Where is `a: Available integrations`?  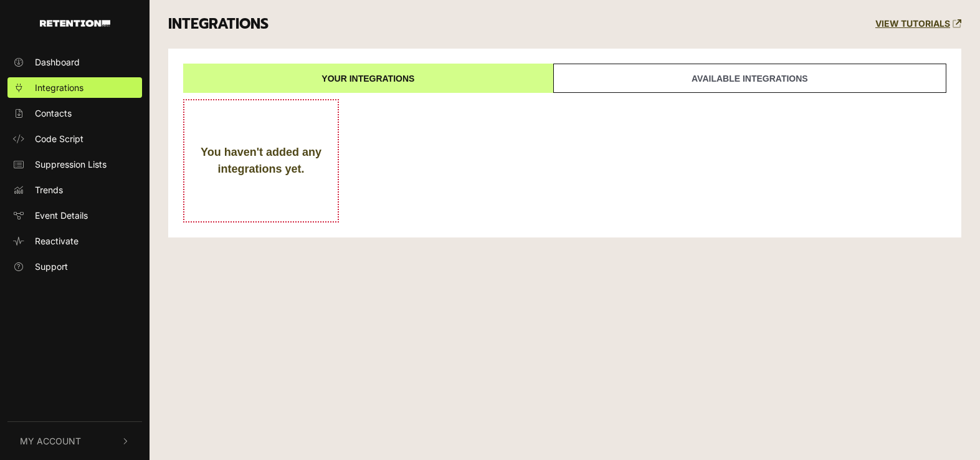 a: Available integrations is located at coordinates (749, 78).